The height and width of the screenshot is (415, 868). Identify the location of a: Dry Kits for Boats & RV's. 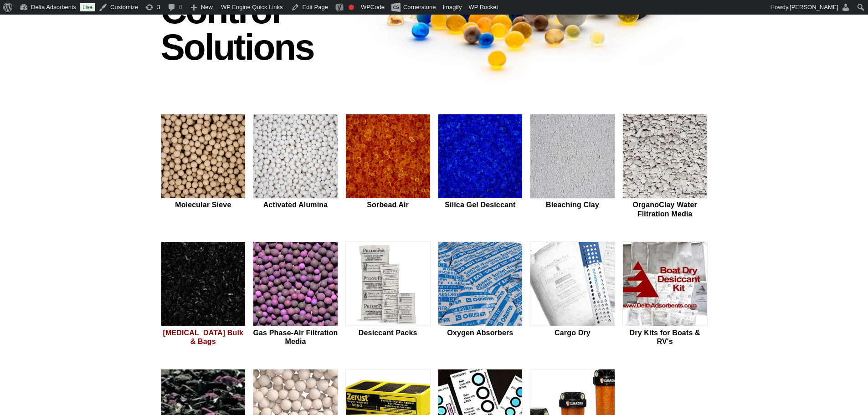
(665, 294).